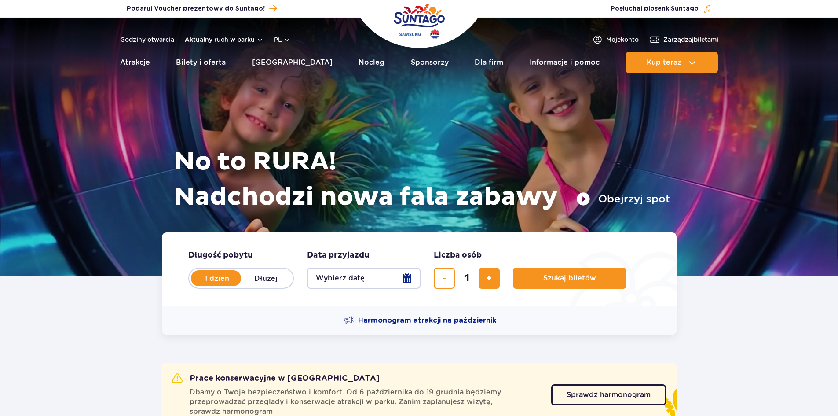  I want to click on a: Bilety i oferta, so click(201, 62).